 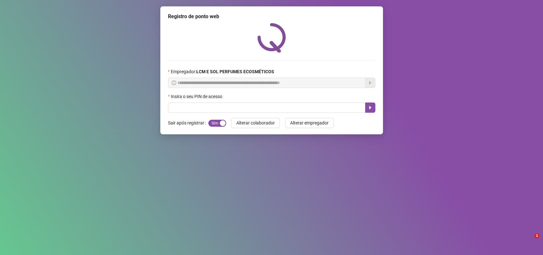 I want to click on div: Registro de ponto web, so click(x=272, y=17).